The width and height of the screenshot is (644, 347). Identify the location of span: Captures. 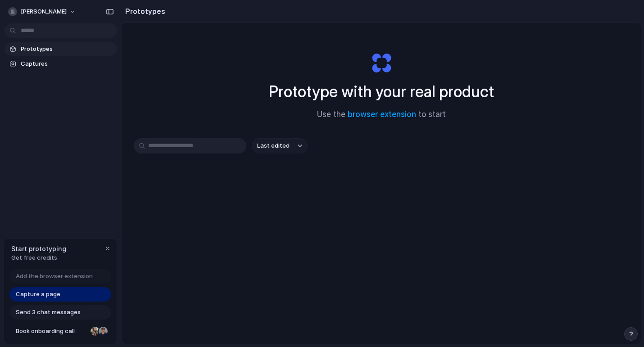
(67, 64).